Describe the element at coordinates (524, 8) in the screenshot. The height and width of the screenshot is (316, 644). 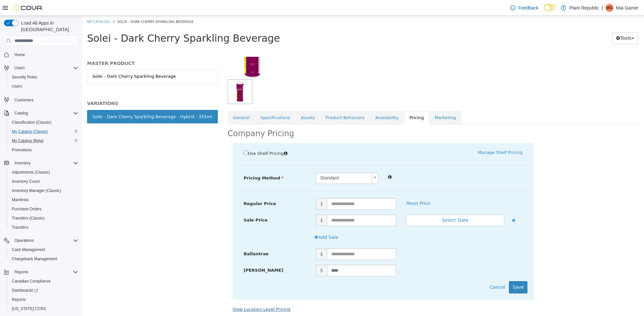
I see `a: Feedback` at that location.